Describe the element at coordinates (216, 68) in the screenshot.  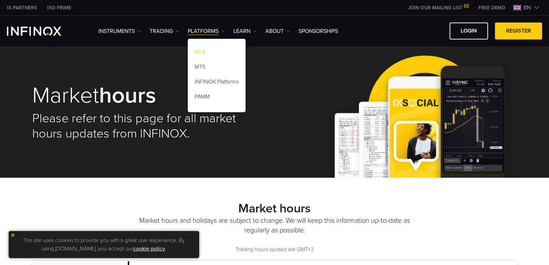
I see `a: MT5` at that location.